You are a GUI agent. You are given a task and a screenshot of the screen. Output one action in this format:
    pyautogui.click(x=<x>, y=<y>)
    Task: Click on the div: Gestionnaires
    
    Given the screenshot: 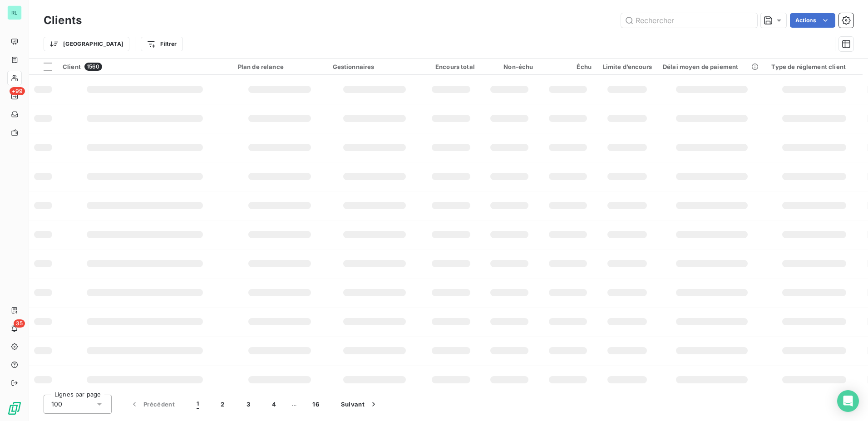 What is the action you would take?
    pyautogui.click(x=374, y=66)
    